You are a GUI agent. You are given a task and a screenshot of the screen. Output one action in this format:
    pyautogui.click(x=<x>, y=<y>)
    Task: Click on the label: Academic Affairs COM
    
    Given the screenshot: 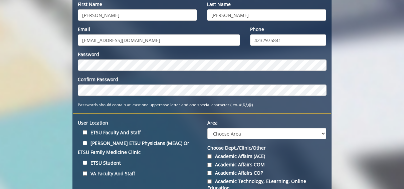 What is the action you would take?
    pyautogui.click(x=266, y=164)
    